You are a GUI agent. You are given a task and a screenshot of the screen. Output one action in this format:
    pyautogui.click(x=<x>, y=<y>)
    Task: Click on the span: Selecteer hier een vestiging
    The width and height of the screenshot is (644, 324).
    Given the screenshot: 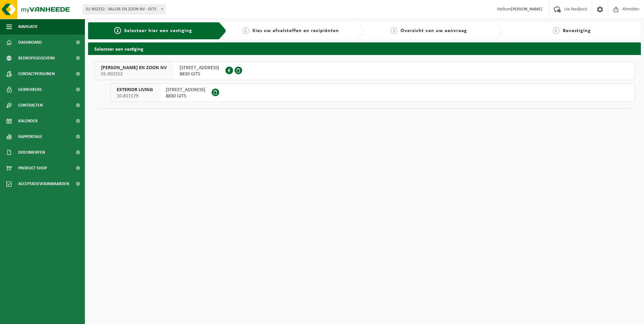 What is the action you would take?
    pyautogui.click(x=158, y=31)
    